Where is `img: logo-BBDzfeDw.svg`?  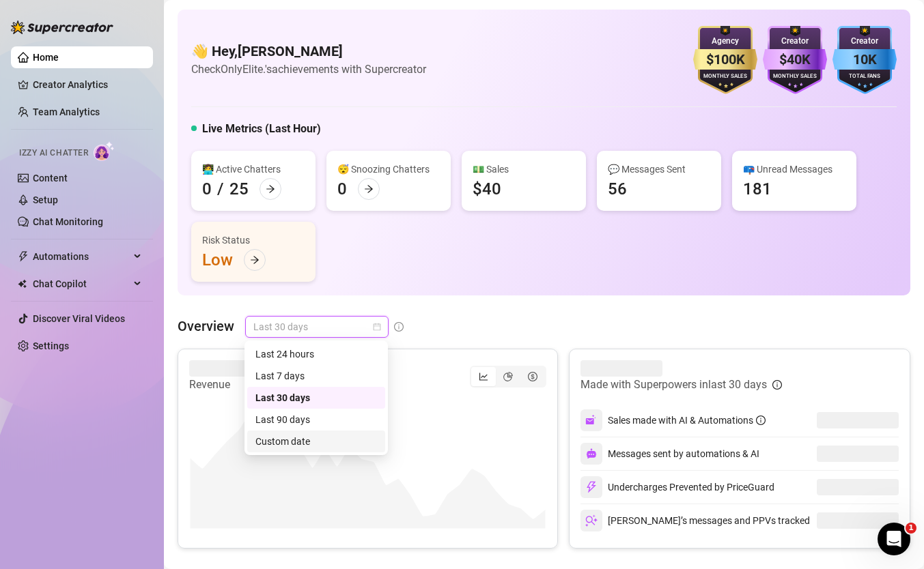
img: logo-BBDzfeDw.svg is located at coordinates (62, 27).